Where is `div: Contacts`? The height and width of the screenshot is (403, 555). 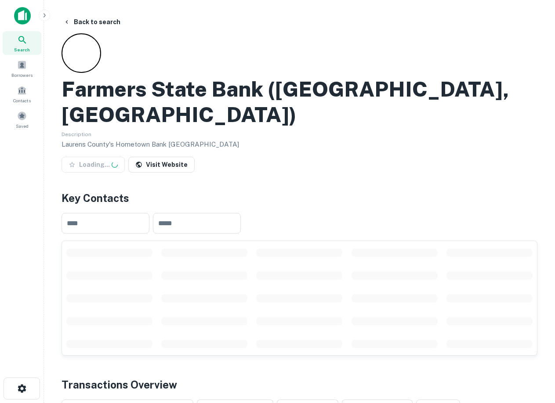
div: Contacts is located at coordinates (22, 94).